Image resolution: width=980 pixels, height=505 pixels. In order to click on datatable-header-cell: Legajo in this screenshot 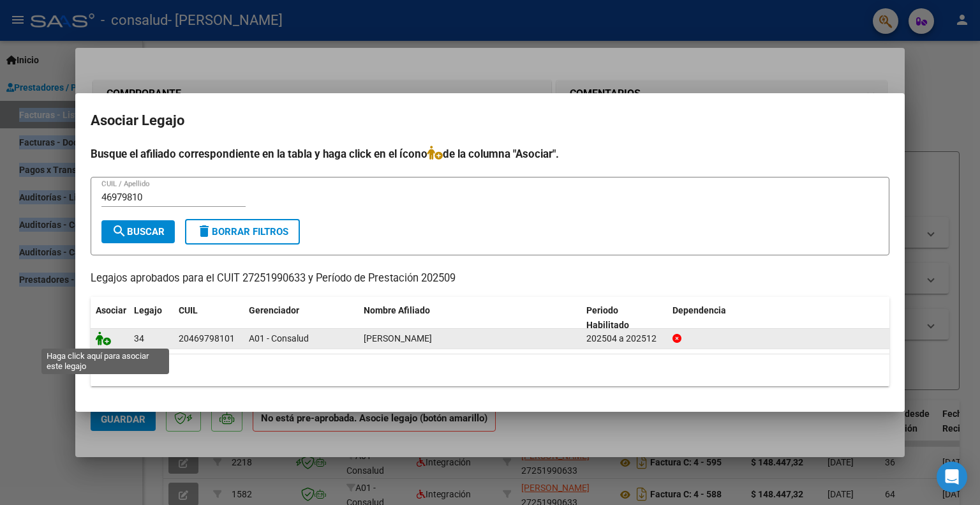, I will do `click(151, 318)`.